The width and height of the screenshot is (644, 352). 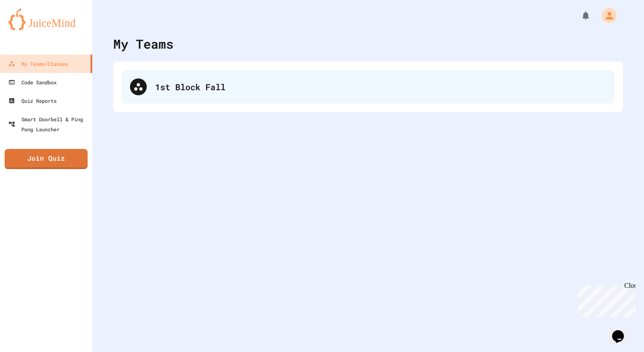 I want to click on img: logo-orange.svg, so click(x=46, y=20).